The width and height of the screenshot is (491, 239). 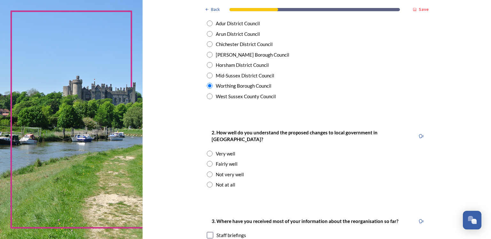 What do you see at coordinates (216, 9) in the screenshot?
I see `span: Back` at bounding box center [216, 9].